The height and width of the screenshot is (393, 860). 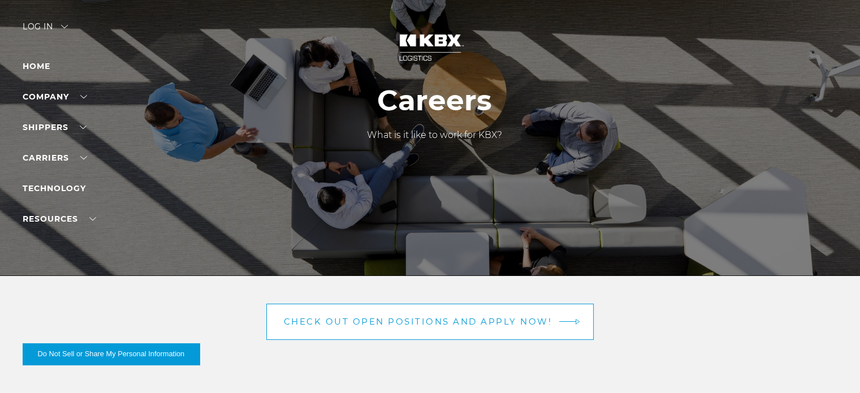 What do you see at coordinates (111, 354) in the screenshot?
I see `button: Do Not Sell or Share My Personal Information` at bounding box center [111, 354].